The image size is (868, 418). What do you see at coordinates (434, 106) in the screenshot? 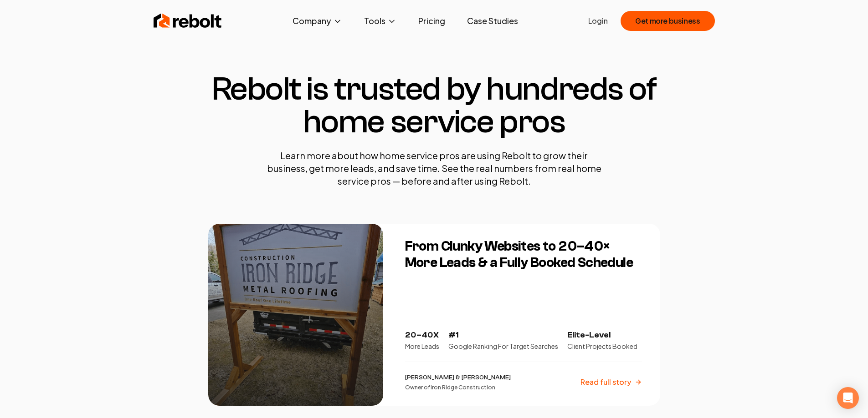
I see `h1: Rebolt is trusted by hundreds of home service pros` at bounding box center [434, 106].